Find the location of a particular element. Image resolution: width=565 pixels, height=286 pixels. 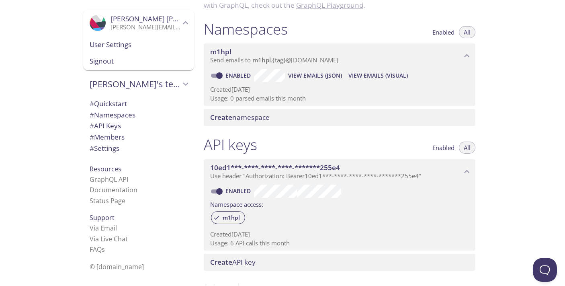

h1: Namespaces is located at coordinates (246, 29).